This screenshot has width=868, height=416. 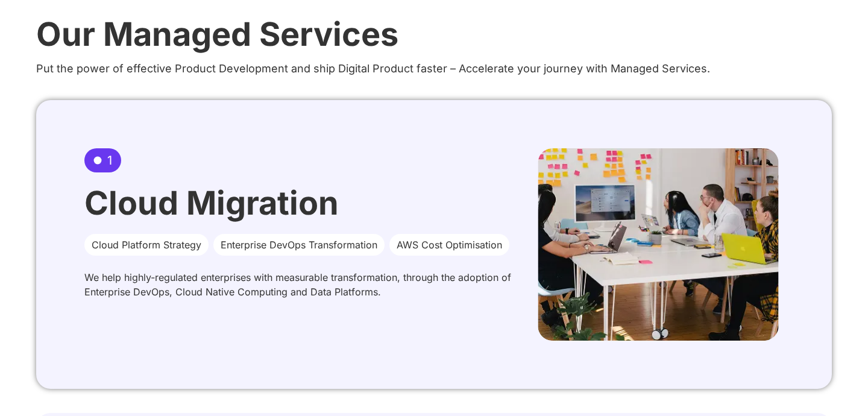 What do you see at coordinates (299, 245) in the screenshot?
I see `span: Enterprise DevOps Transformation` at bounding box center [299, 245].